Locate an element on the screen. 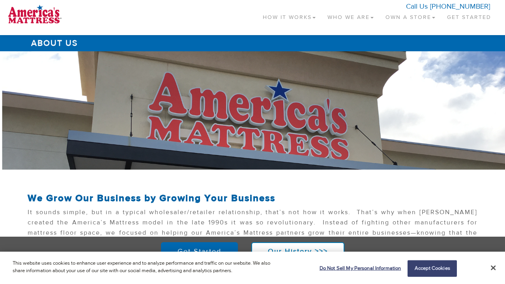 Image resolution: width=505 pixels, height=284 pixels. img: logo is located at coordinates (35, 14).